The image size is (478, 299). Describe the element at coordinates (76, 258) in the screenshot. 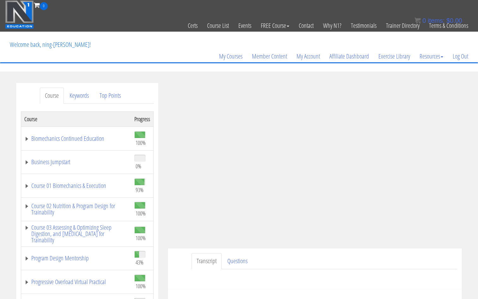

I see `a: Program Design Mentorship` at that location.